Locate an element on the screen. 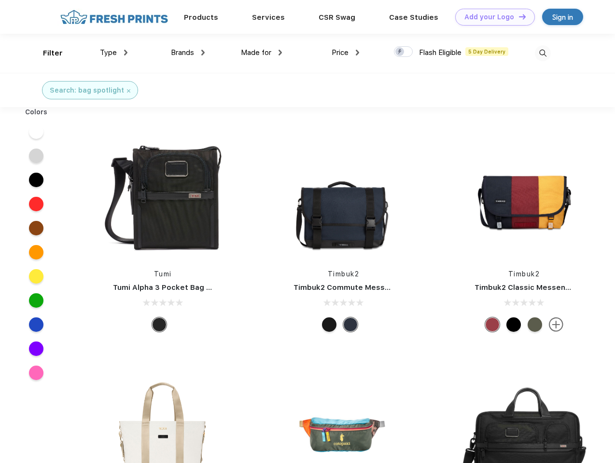 The width and height of the screenshot is (615, 463). span: Price is located at coordinates (340, 53).